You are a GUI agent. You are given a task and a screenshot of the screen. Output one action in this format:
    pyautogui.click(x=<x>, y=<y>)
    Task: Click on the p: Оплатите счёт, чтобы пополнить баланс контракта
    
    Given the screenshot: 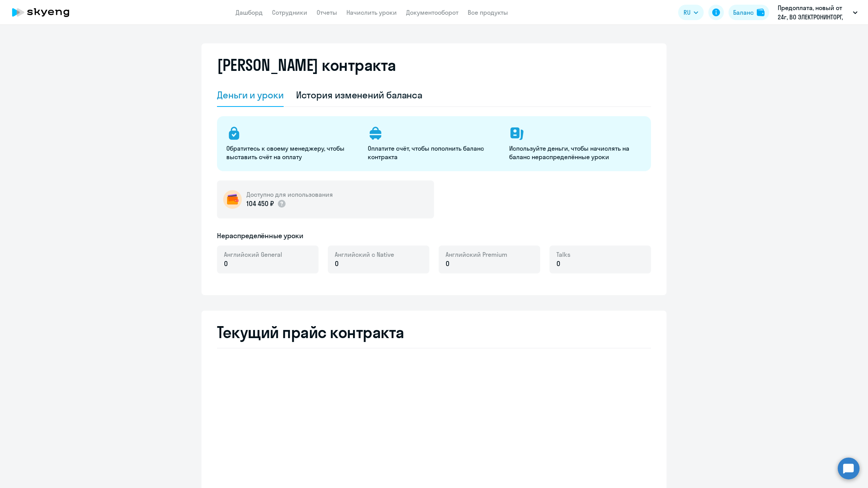 What is the action you would take?
    pyautogui.click(x=434, y=152)
    